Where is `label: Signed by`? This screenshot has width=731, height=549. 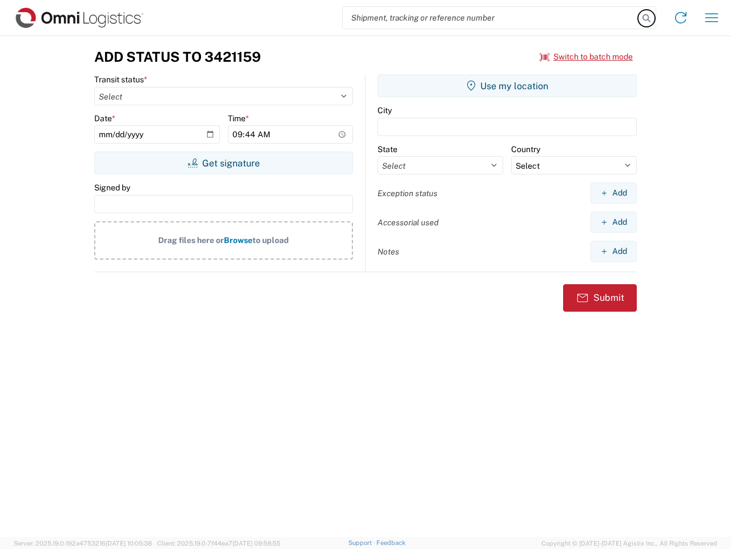
label: Signed by is located at coordinates (112, 187).